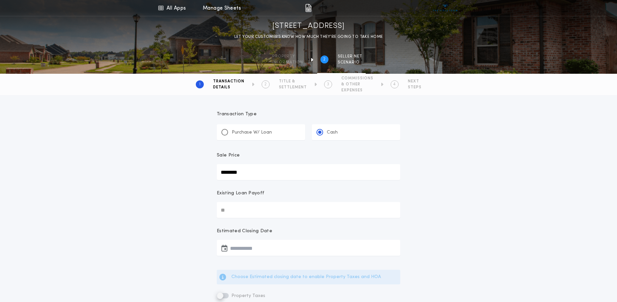 This screenshot has width=617, height=302. Describe the element at coordinates (229, 87) in the screenshot. I see `span: DETAILS` at that location.